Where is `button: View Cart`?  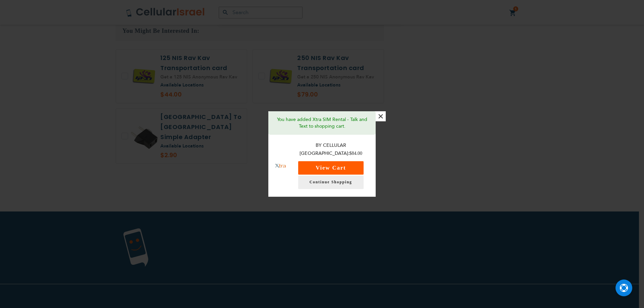
button: View Cart is located at coordinates (331, 168).